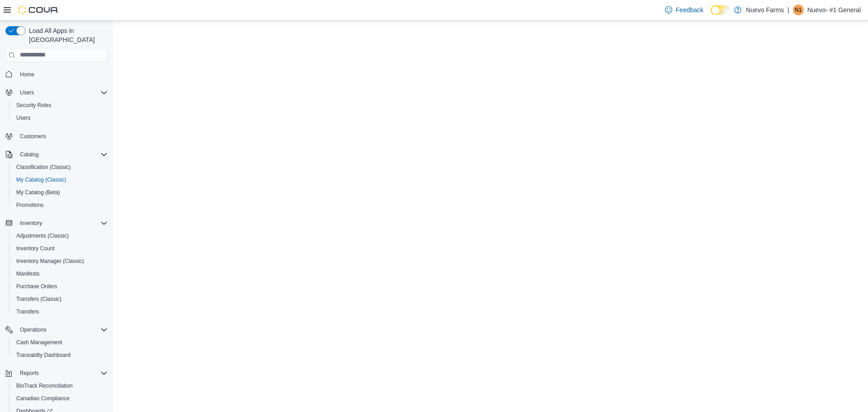 The height and width of the screenshot is (412, 868). I want to click on button: My Catalog (Beta), so click(61, 192).